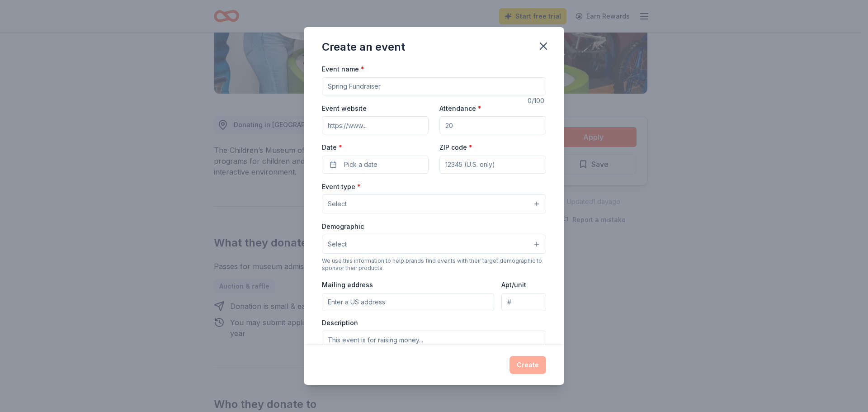  I want to click on div: We use this information to help brands find events with their target demographic to sponsor their..., so click(434, 264).